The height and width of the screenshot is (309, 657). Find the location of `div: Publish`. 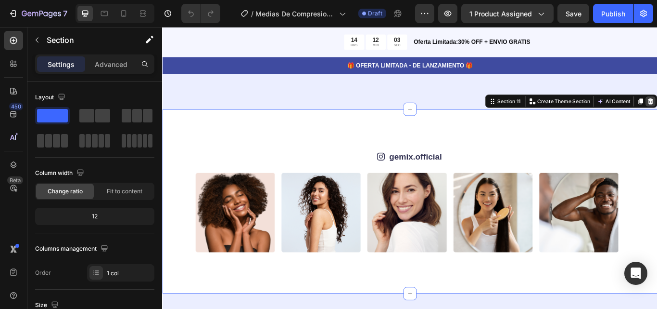

div: Publish is located at coordinates (614, 13).